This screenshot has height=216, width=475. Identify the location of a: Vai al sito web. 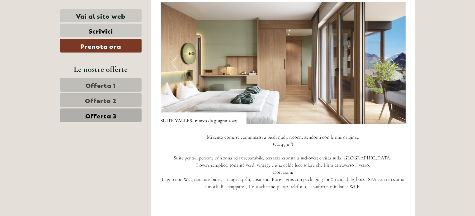
(101, 16).